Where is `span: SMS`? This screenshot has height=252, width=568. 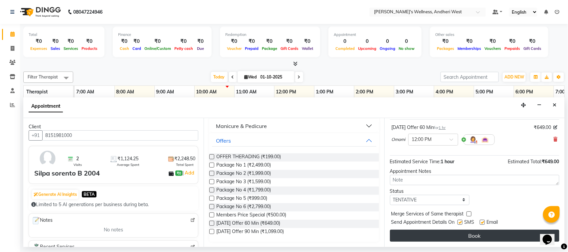 span: SMS is located at coordinates (470, 223).